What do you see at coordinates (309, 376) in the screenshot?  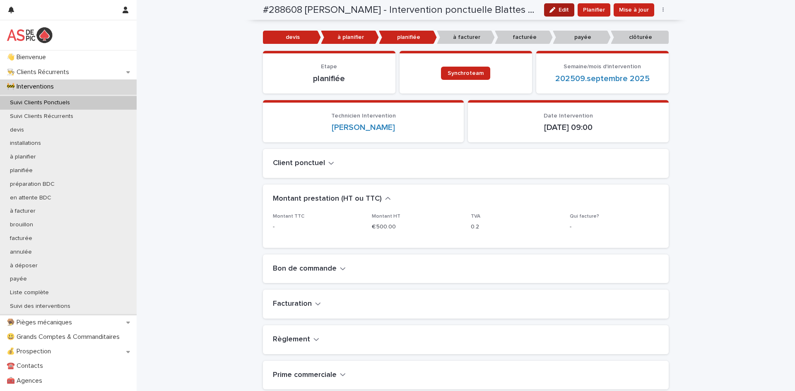 I see `button: Prime commerciale` at bounding box center [309, 376].